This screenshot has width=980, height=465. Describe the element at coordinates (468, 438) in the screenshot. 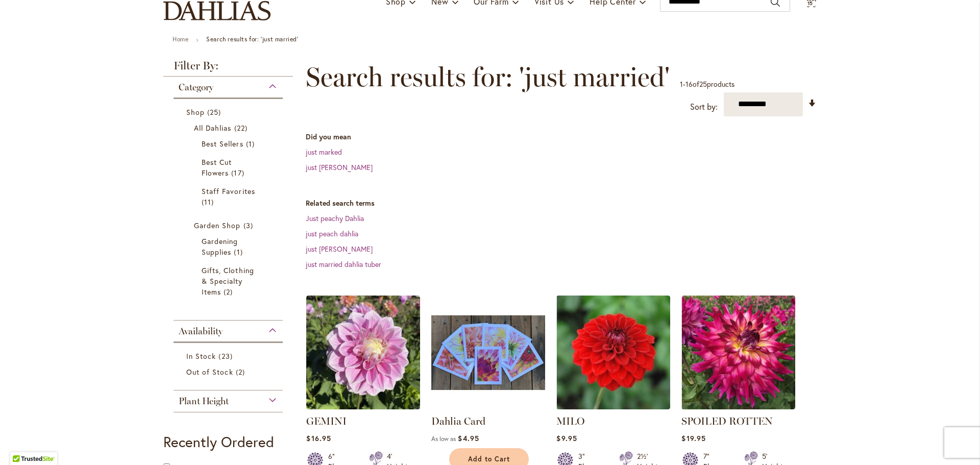

I see `span: $4.95` at that location.